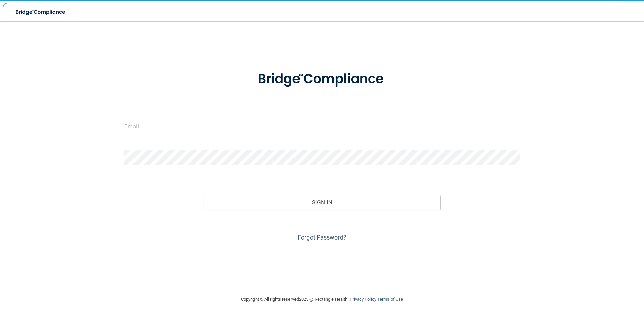 This screenshot has height=317, width=644. I want to click on a: Privacy Policy, so click(363, 299).